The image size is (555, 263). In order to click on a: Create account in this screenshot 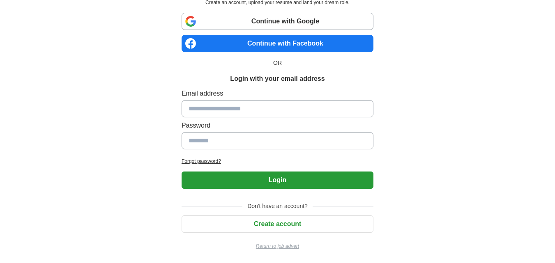, I will do `click(277, 224)`.